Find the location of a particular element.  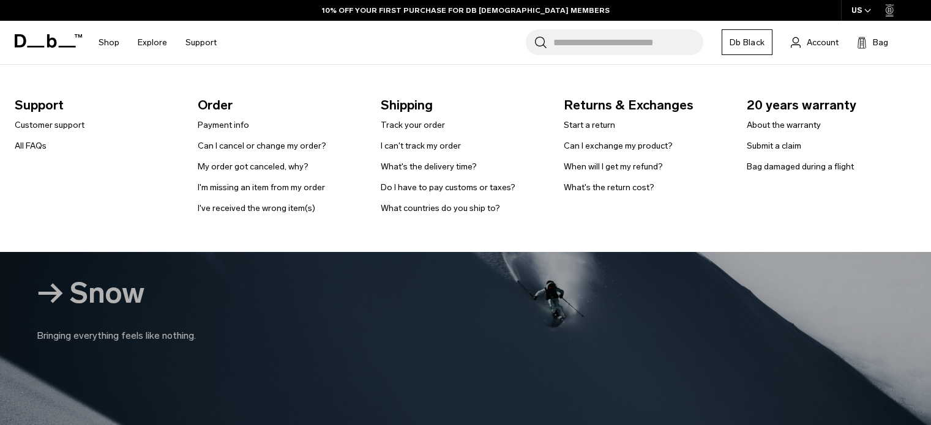

a: All FAQs is located at coordinates (31, 146).